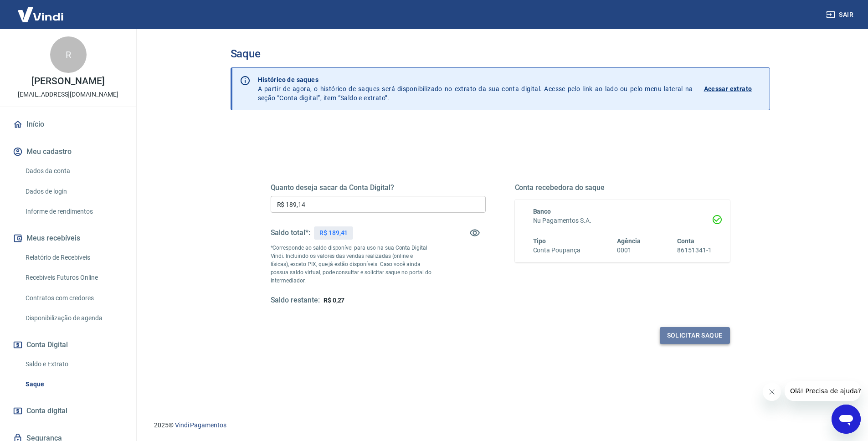  What do you see at coordinates (74, 297) in the screenshot?
I see `a: Contratos com credores` at bounding box center [74, 297].